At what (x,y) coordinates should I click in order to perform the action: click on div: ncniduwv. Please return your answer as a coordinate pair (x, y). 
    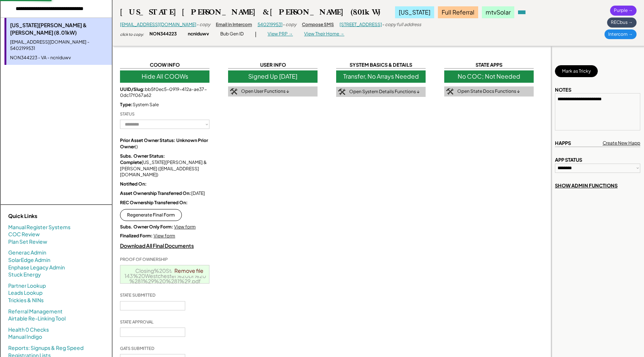
    Looking at the image, I should click on (198, 34).